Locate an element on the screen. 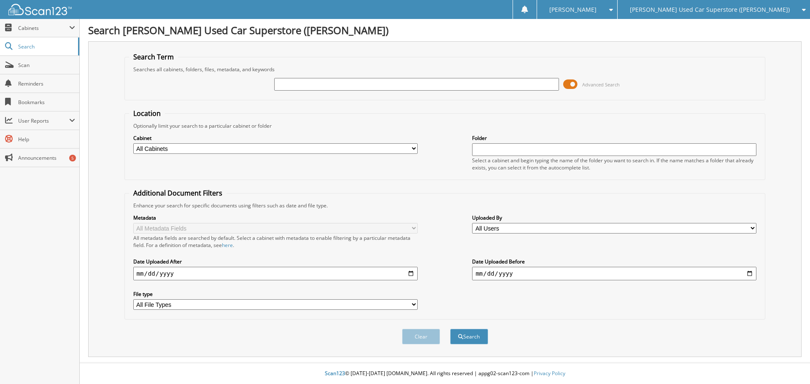  label: Date Uploaded After is located at coordinates (276, 262).